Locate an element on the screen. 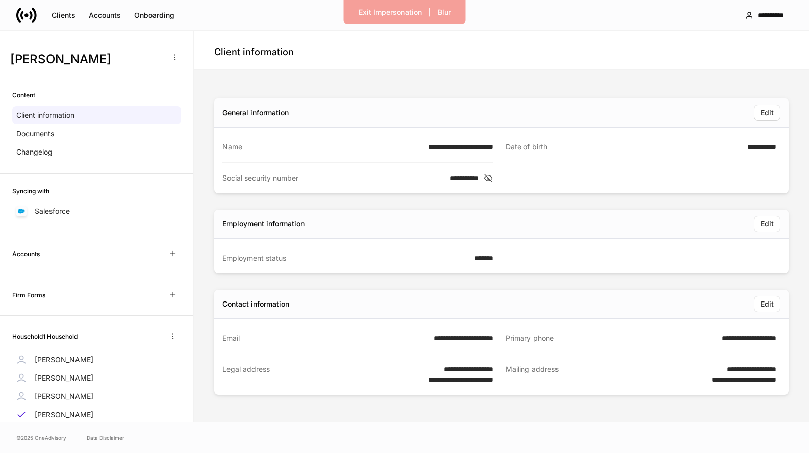  div: Contact information is located at coordinates (256, 304).